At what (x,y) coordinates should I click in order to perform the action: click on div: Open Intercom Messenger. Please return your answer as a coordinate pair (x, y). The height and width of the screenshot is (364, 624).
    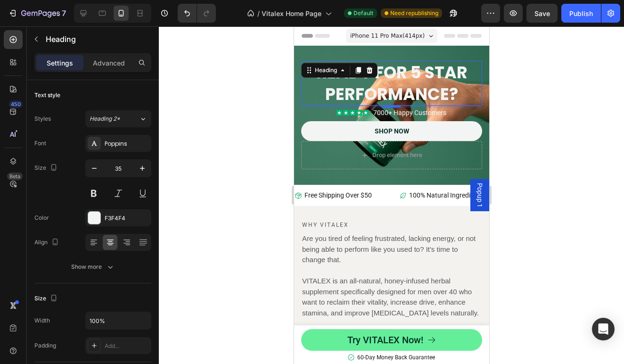
    Looking at the image, I should click on (603, 329).